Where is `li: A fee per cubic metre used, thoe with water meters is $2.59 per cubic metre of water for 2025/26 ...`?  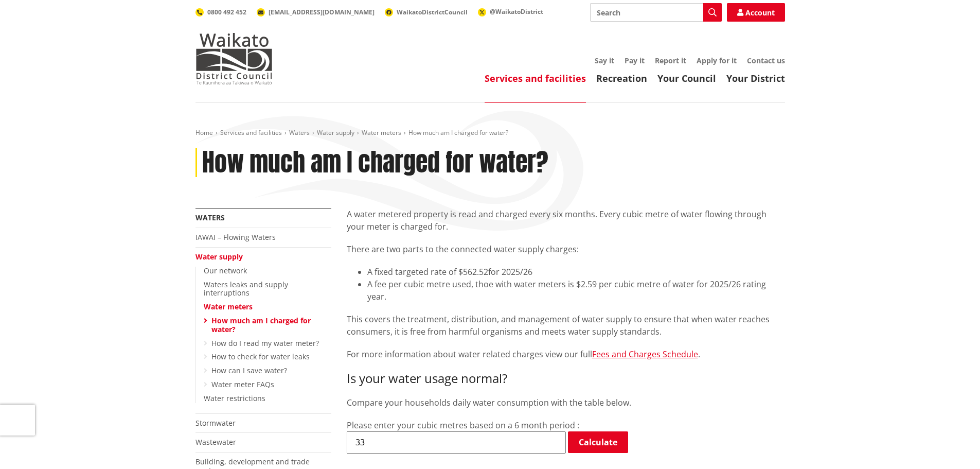
li: A fee per cubic metre used, thoe with water meters is $2.59 per cubic metre of water for 2025/26 ... is located at coordinates (576, 291).